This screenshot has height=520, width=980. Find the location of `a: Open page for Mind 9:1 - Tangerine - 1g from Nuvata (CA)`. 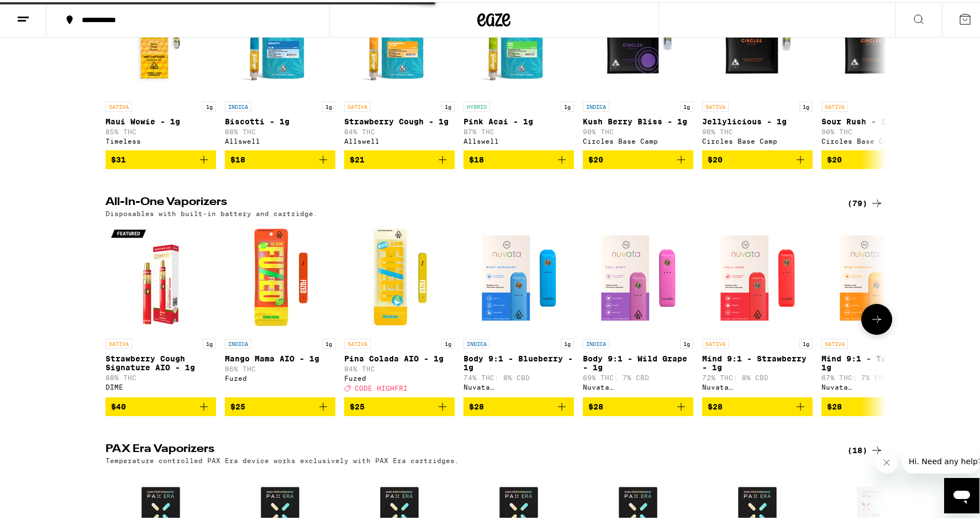

a: Open page for Mind 9:1 - Tangerine - 1g from Nuvata (CA) is located at coordinates (877, 308).